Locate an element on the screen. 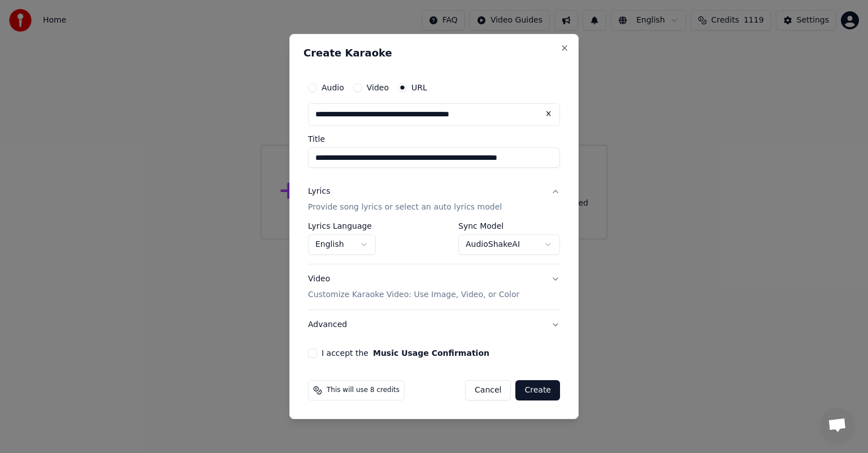 Image resolution: width=868 pixels, height=453 pixels. div: LyricsProvide song lyrics or select an auto lyrics model is located at coordinates (434, 242).